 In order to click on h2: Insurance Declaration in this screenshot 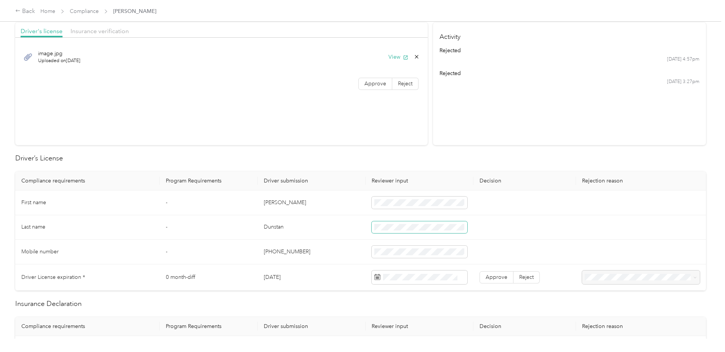, I will do `click(361, 304)`.